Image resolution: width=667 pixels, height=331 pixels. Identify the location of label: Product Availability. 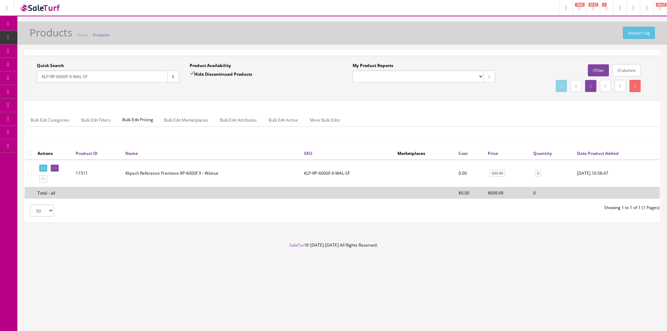
(210, 66).